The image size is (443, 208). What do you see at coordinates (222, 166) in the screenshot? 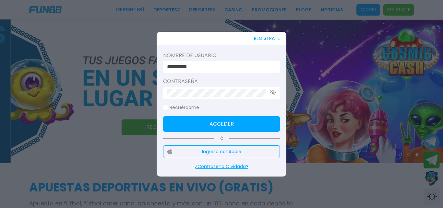
I see `p: ¿Contraseña Olvidada?` at bounding box center [222, 166].